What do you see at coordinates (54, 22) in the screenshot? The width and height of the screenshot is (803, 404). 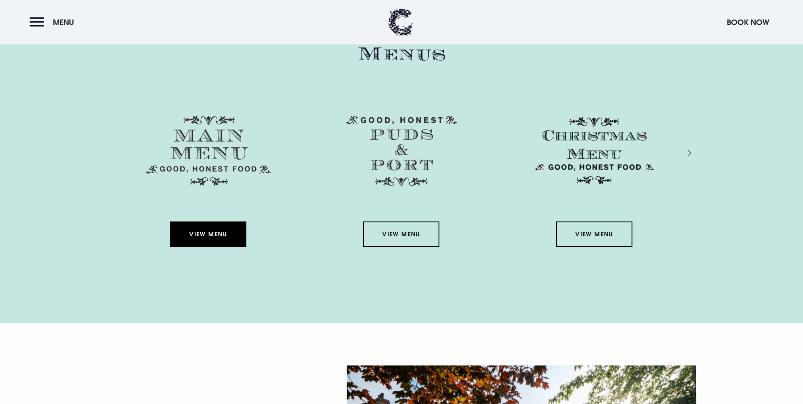 I see `button: Menu` at bounding box center [54, 22].